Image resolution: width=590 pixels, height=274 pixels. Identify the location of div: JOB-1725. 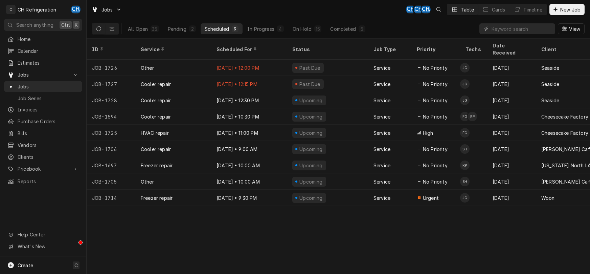
(111, 133).